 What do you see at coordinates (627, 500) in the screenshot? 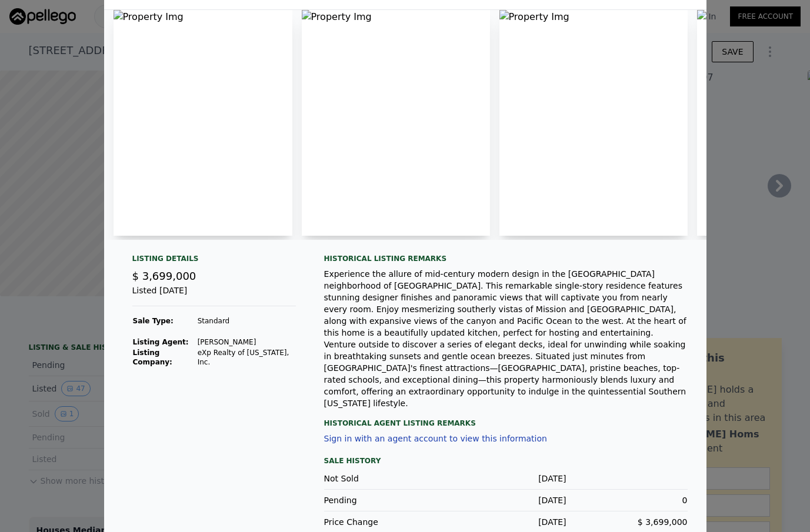
I see `div: 0` at bounding box center [627, 500].